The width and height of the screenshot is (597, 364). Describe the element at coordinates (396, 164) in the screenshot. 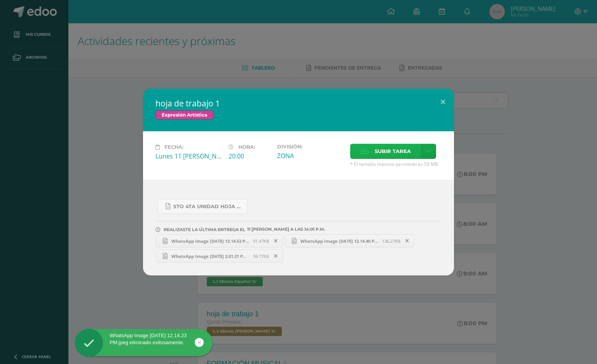

I see `span: * El tamaño máximo permitido es 50 MB` at that location.